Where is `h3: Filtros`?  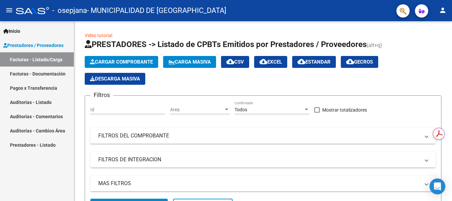 h3: Filtros is located at coordinates (102, 95).